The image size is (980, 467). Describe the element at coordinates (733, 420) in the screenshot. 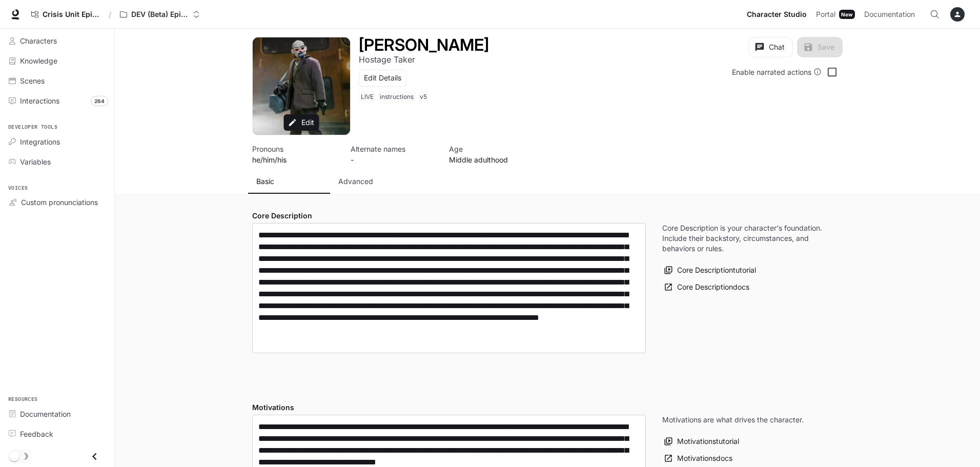

I see `p: Motivations are what drives the character.` at that location.